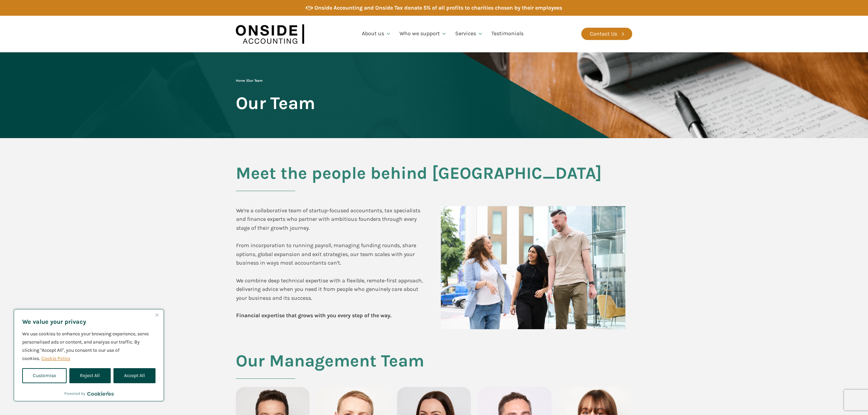  Describe the element at coordinates (607, 34) in the screenshot. I see `a: Contact Us` at that location.